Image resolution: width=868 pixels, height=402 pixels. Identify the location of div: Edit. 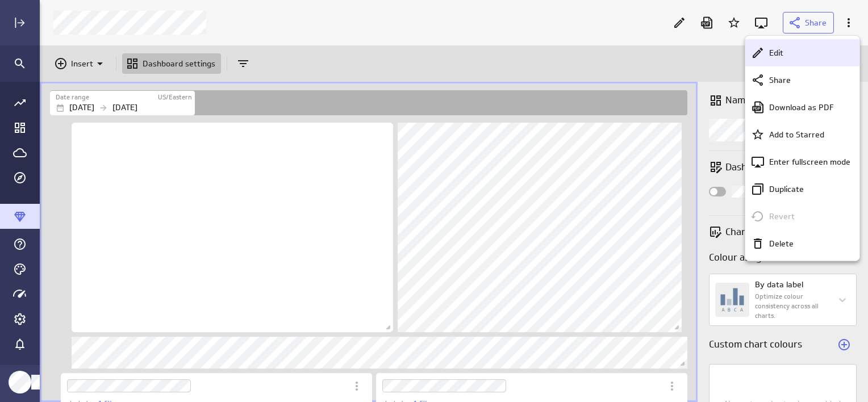
(802, 53).